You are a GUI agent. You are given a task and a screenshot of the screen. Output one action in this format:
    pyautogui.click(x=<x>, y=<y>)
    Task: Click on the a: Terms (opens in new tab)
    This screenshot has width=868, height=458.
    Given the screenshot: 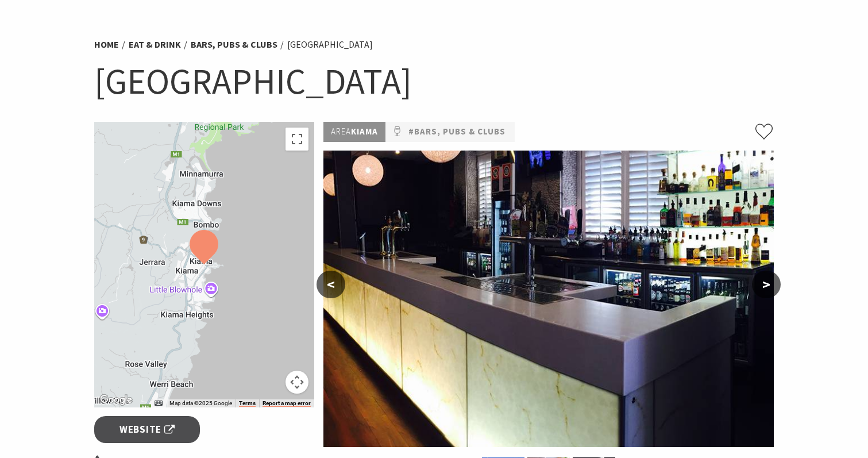 What is the action you would take?
    pyautogui.click(x=247, y=404)
    